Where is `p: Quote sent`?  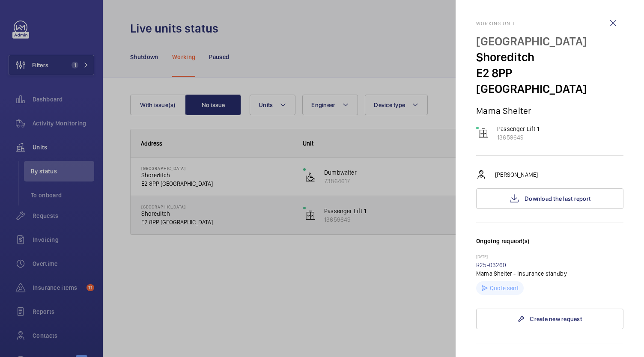
p: Quote sent is located at coordinates (504, 288).